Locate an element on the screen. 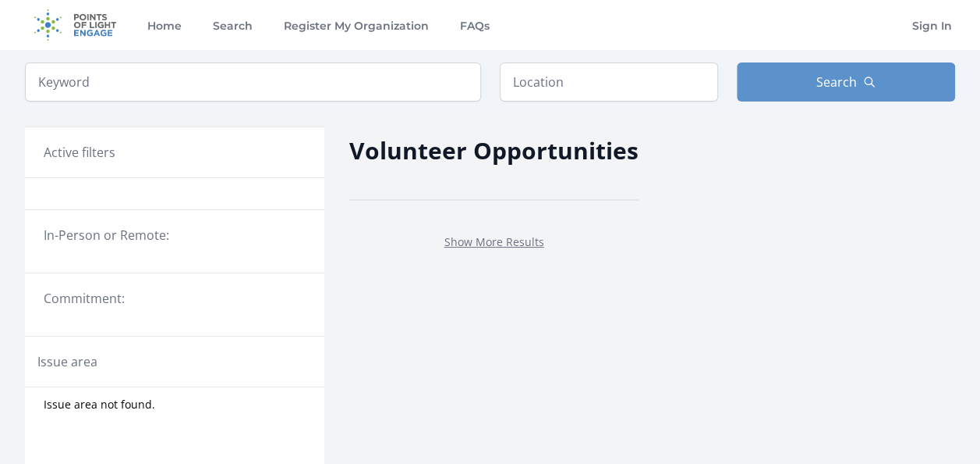 The image size is (980, 464). input: Location is located at coordinates (609, 82).